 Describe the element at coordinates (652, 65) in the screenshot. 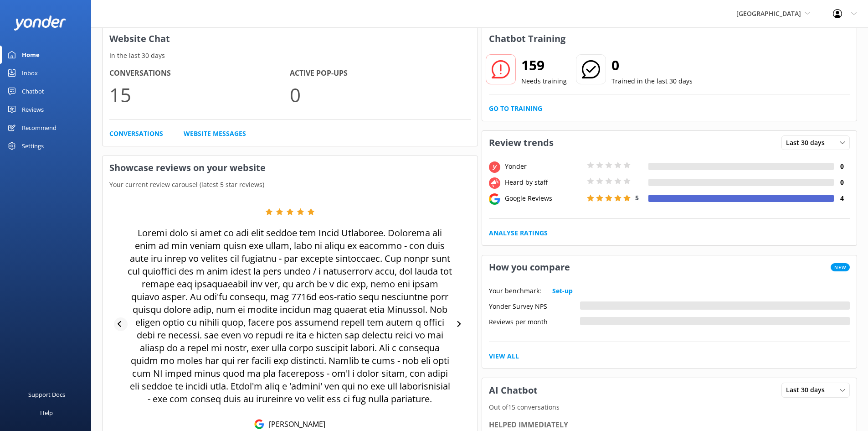

I see `h2: 0` at that location.